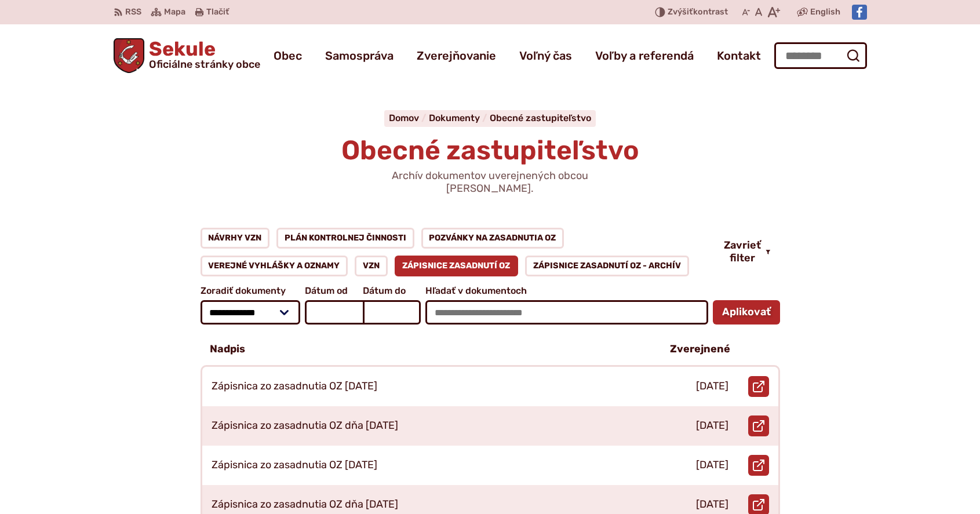  Describe the element at coordinates (680, 12) in the screenshot. I see `span: Zvýšiť` at that location.